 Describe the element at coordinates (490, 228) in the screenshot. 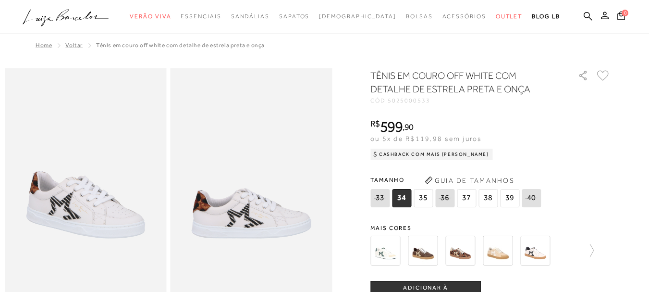

I see `span: Mais cores` at that location.